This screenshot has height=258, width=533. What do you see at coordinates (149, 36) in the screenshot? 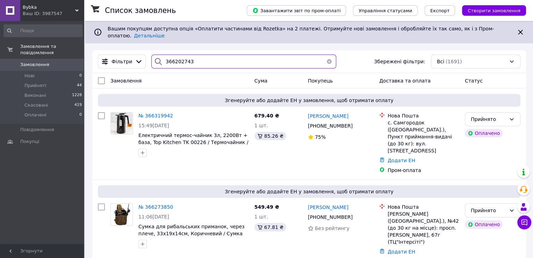
I see `a: Детальніше` at bounding box center [149, 36].